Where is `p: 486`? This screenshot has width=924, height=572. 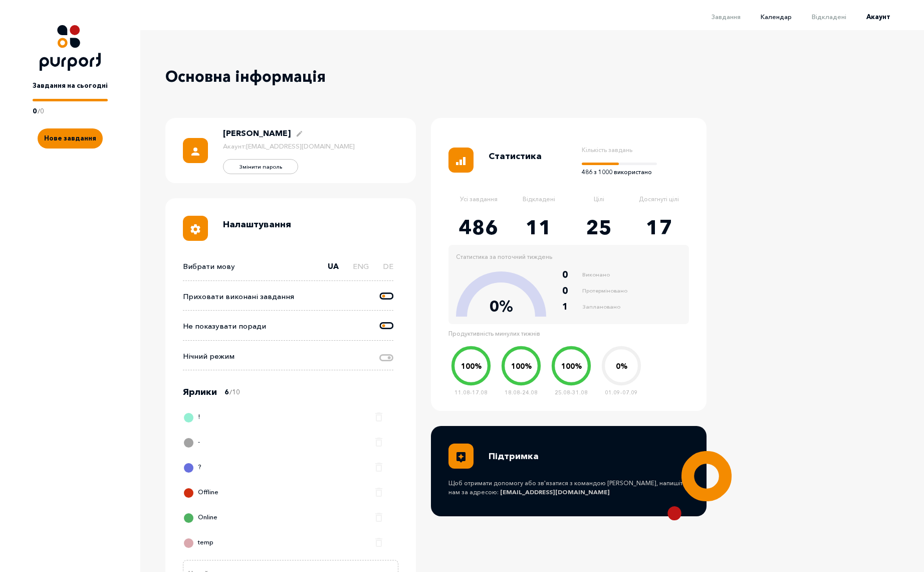 p: 486 is located at coordinates (478, 227).